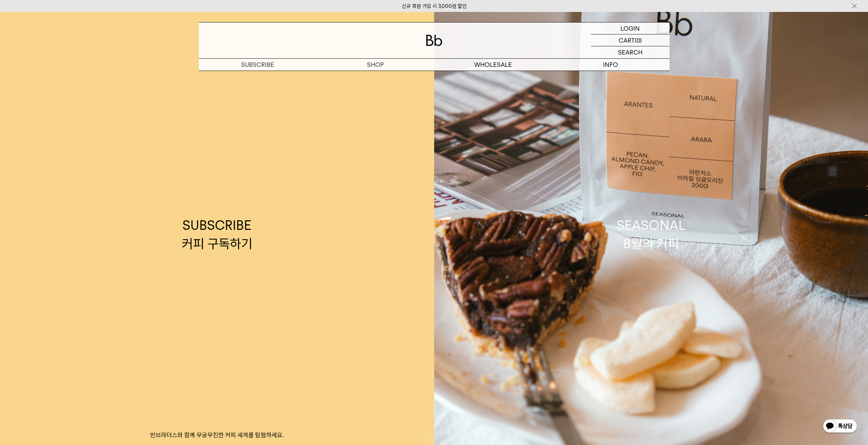 The width and height of the screenshot is (868, 445). Describe the element at coordinates (630, 52) in the screenshot. I see `p: SEARCH` at that location.